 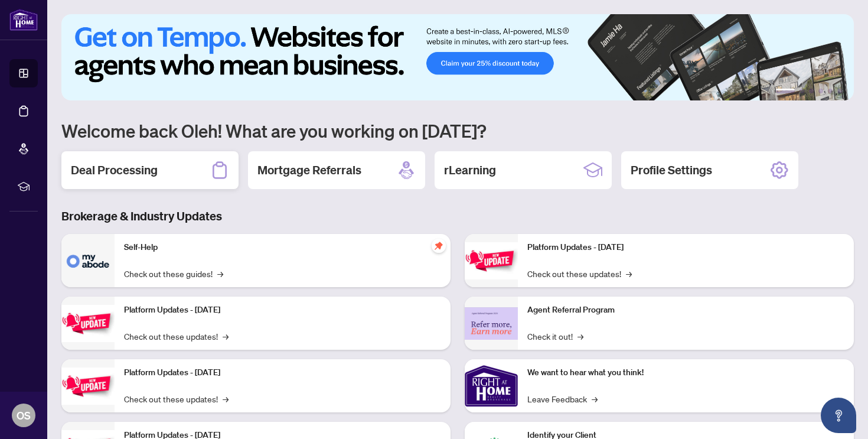 I want to click on a: Check out these guides!→, so click(x=174, y=273).